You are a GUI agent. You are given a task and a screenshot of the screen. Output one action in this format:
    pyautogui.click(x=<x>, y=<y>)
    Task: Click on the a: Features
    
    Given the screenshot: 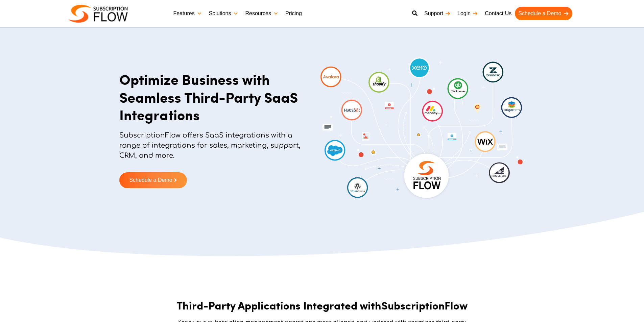 What is the action you would take?
    pyautogui.click(x=188, y=14)
    